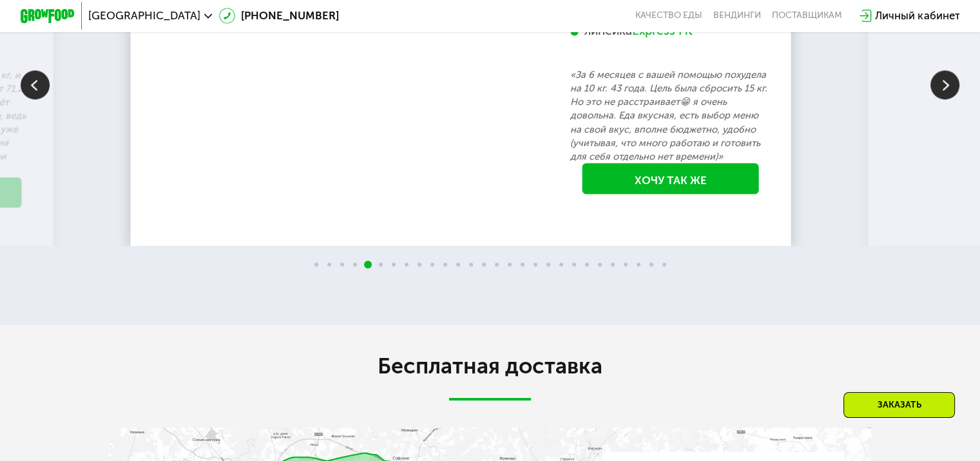 The height and width of the screenshot is (461, 980). What do you see at coordinates (35, 84) in the screenshot?
I see `img: Slide left` at bounding box center [35, 84].